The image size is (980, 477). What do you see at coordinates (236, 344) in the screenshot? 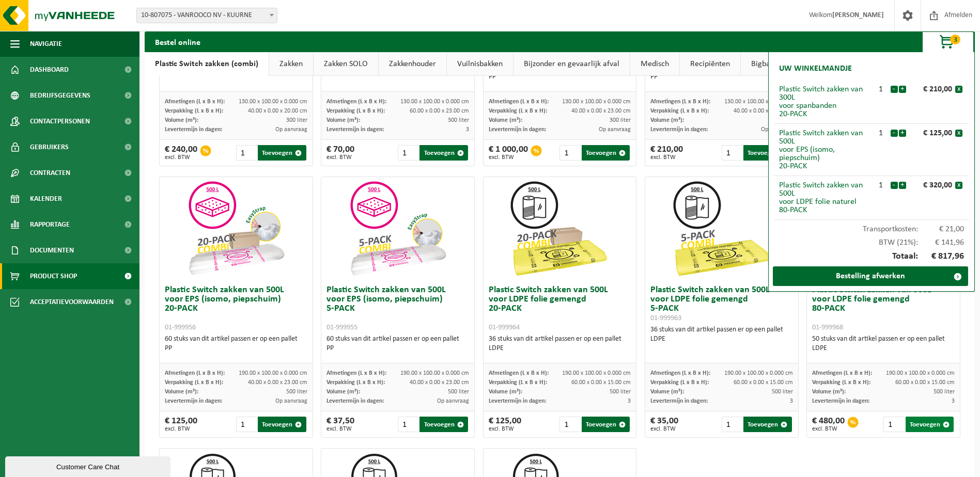
I see `div: 60 stuks van dit artikel passen er op een pallet` at bounding box center [236, 344].